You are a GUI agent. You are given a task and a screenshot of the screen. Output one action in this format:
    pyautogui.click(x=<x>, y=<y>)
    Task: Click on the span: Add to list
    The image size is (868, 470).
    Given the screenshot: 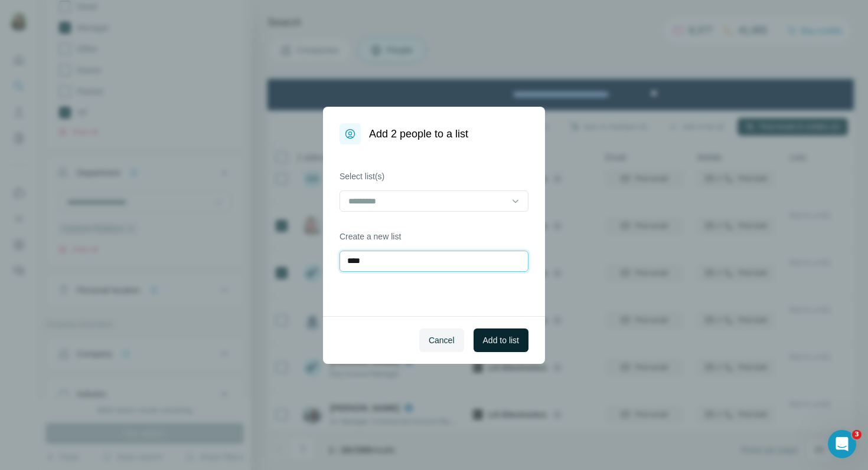 What is the action you would take?
    pyautogui.click(x=501, y=340)
    